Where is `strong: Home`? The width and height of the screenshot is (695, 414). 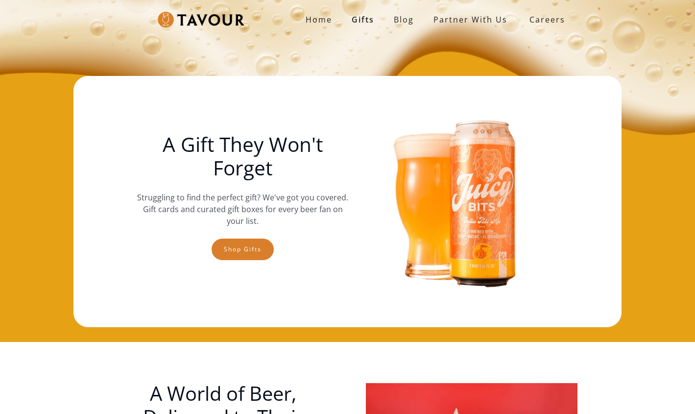
strong: Home is located at coordinates (319, 20).